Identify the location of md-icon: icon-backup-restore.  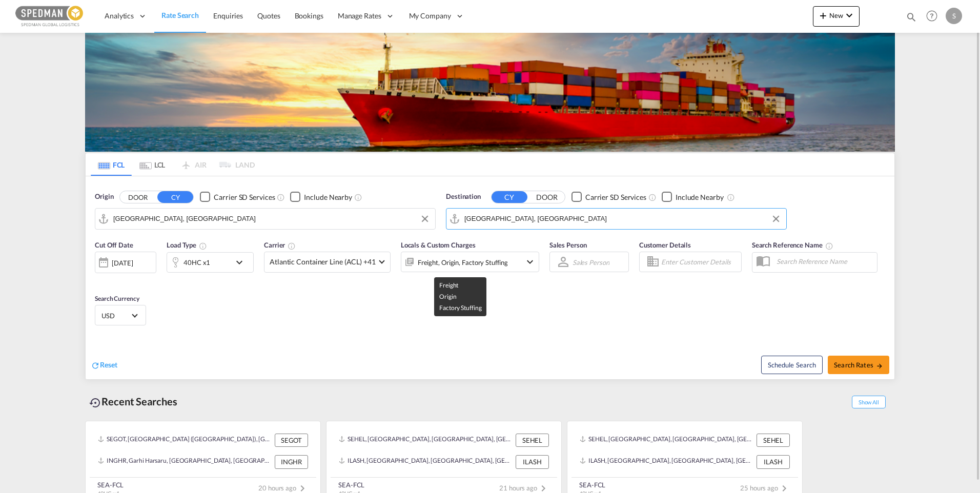
(96, 403).